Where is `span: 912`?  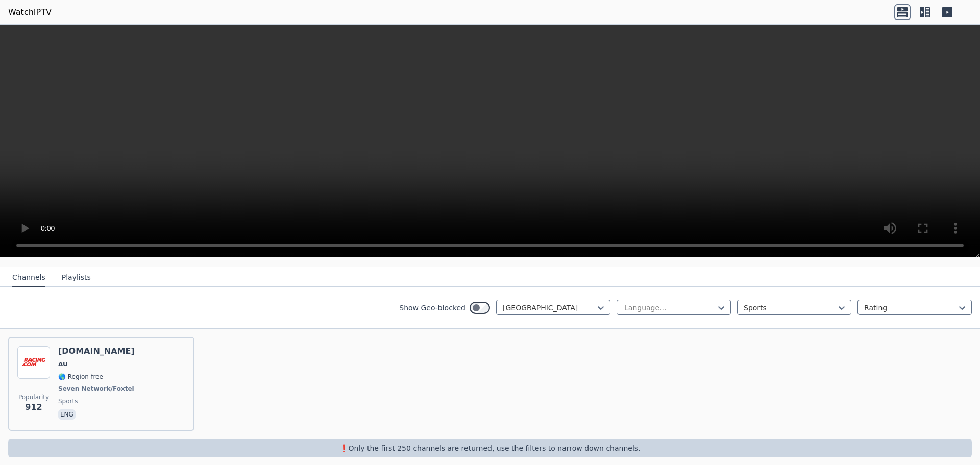 span: 912 is located at coordinates (33, 407).